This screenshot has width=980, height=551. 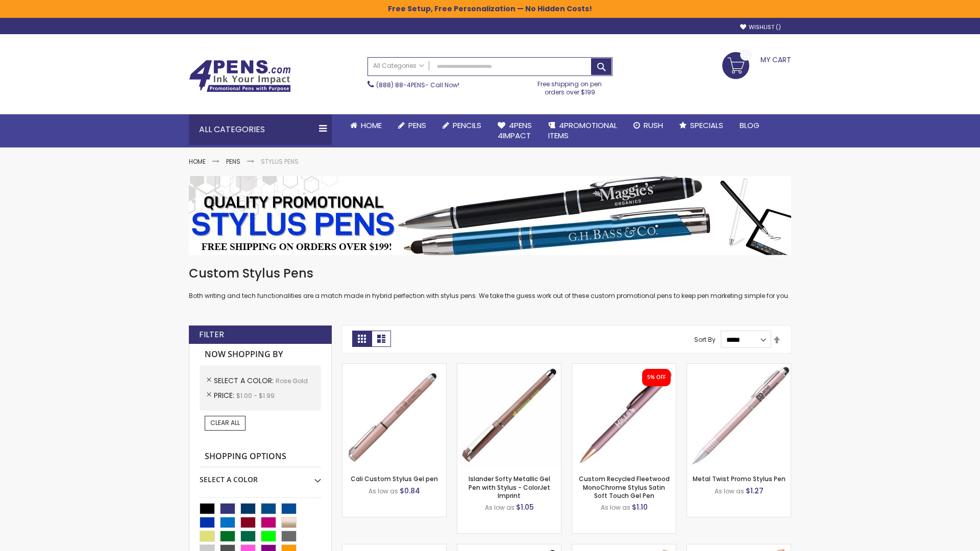 What do you see at coordinates (656, 377) in the screenshot?
I see `div: 5% OFF` at bounding box center [656, 377].